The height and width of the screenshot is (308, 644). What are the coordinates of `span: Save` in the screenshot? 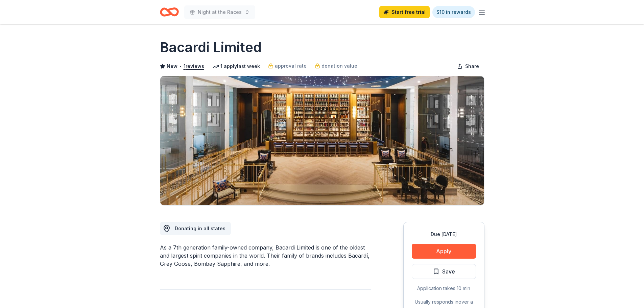 It's located at (448, 271).